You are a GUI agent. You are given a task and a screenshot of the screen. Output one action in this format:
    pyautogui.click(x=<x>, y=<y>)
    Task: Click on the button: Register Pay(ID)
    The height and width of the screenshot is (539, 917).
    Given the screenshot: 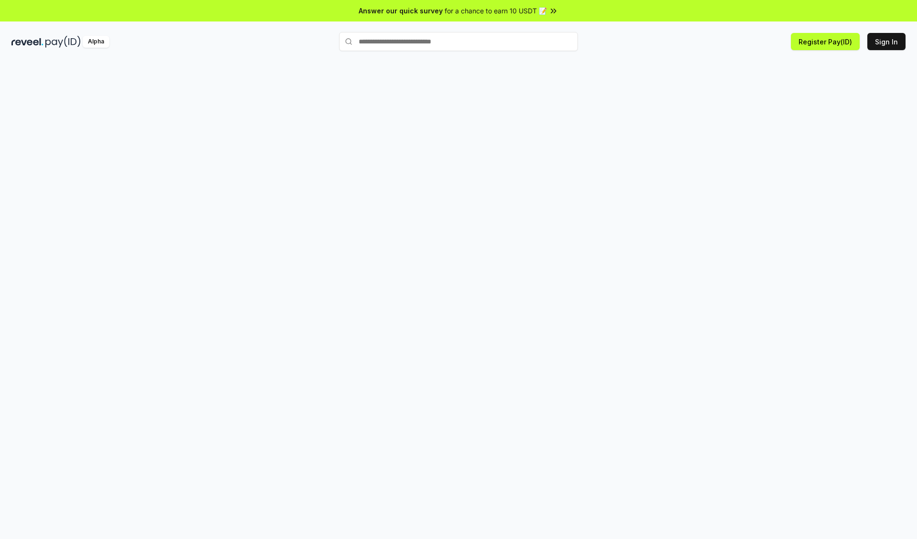 What is the action you would take?
    pyautogui.click(x=825, y=42)
    